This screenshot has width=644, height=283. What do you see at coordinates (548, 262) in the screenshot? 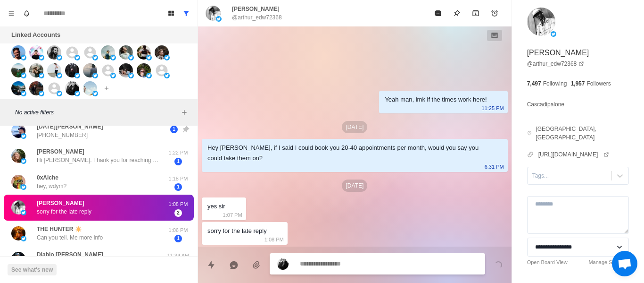
I see `a: Open Board View` at bounding box center [548, 262].